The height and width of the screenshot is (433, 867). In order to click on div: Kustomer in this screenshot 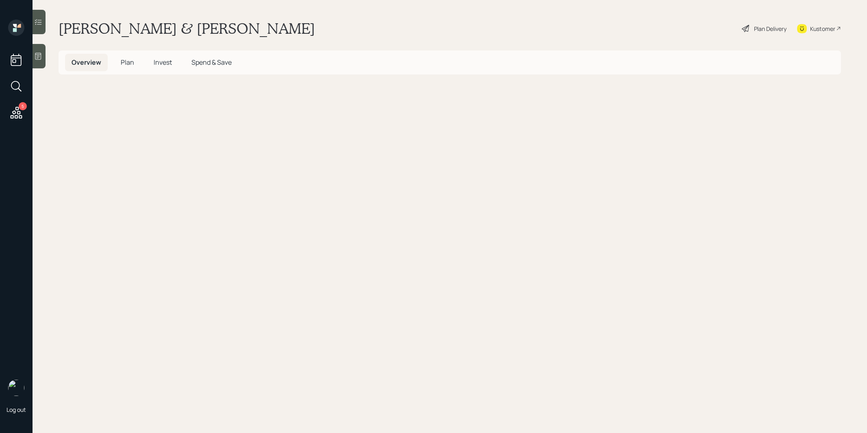, I will do `click(823, 28)`.